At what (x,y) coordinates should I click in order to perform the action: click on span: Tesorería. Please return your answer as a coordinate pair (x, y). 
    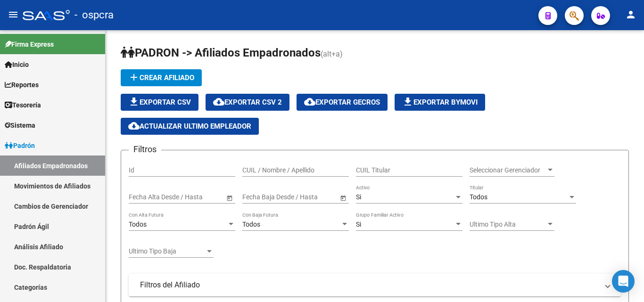
    Looking at the image, I should click on (22, 105).